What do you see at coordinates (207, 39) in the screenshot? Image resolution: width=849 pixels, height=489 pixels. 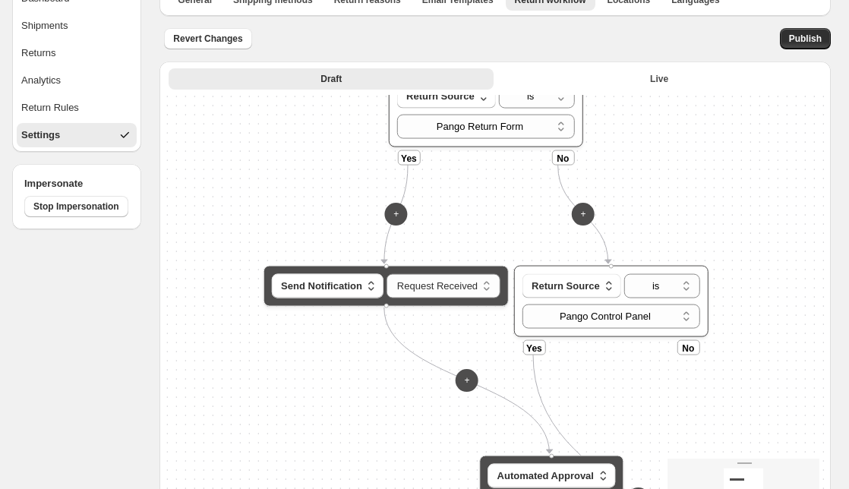 I see `span: Revert Changes` at bounding box center [207, 39].